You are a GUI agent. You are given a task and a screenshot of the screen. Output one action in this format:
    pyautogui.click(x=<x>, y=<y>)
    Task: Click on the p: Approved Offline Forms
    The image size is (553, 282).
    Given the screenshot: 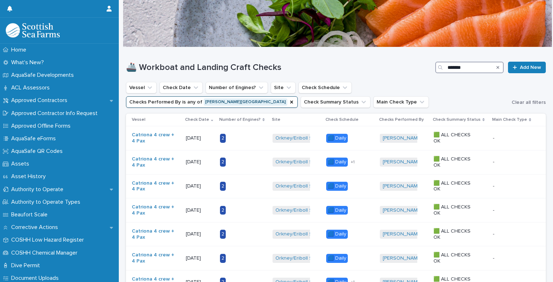 What is the action you would take?
    pyautogui.click(x=42, y=126)
    